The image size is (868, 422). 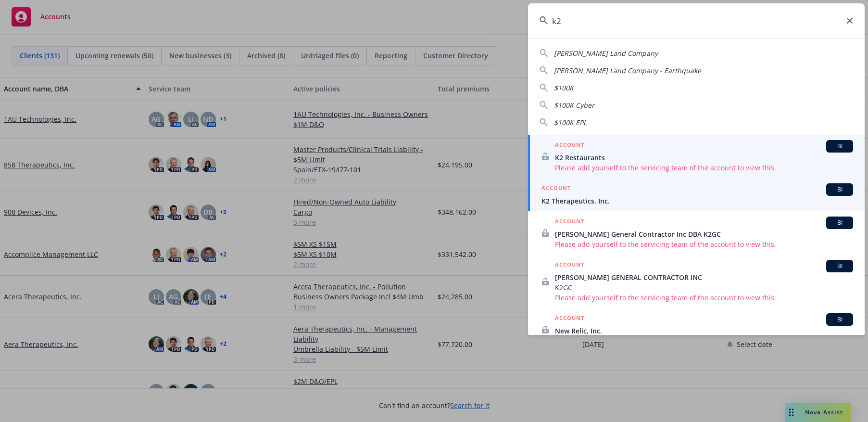 I want to click on span: K2GC, so click(x=704, y=287).